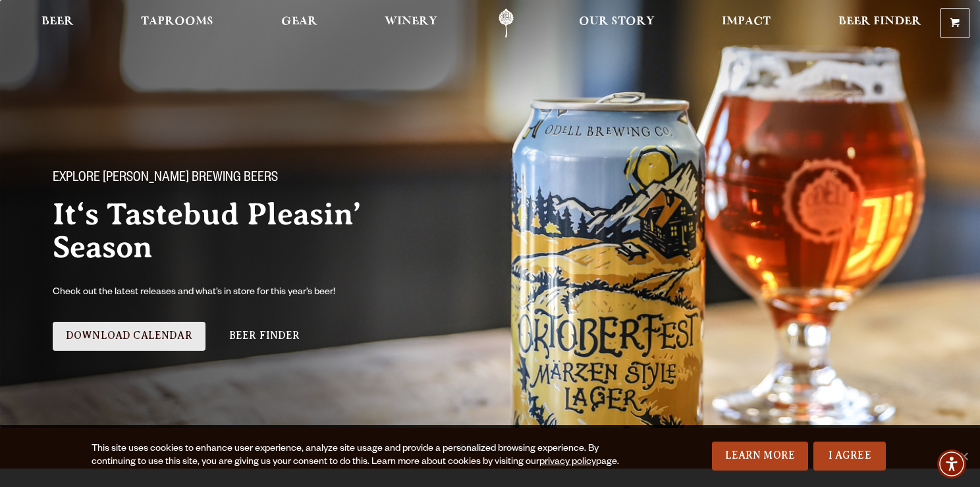 The height and width of the screenshot is (487, 980). I want to click on span: Beer Finder, so click(881, 22).